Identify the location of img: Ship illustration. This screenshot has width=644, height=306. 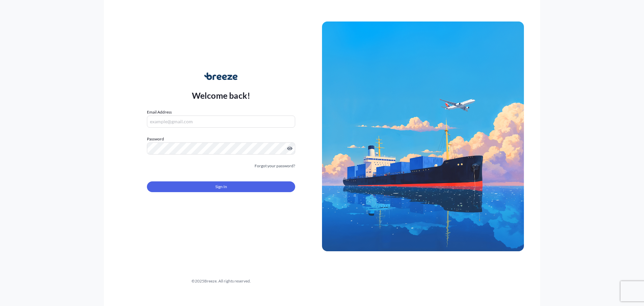
(423, 136).